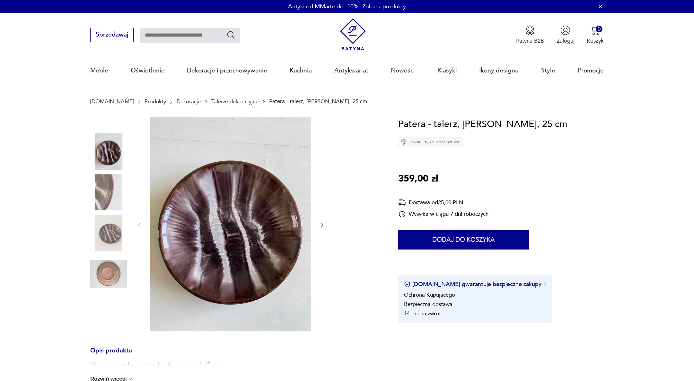  What do you see at coordinates (443, 203) in the screenshot?
I see `div: Dostawa od 25,00 PLN` at bounding box center [443, 203].